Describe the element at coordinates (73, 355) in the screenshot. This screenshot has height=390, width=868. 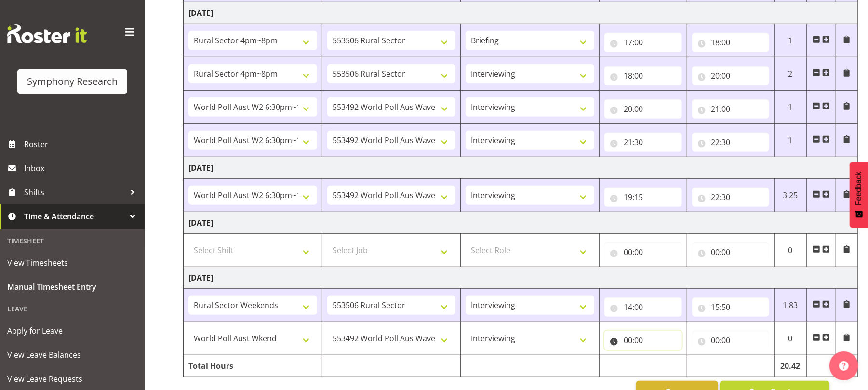
I see `a: View Leave Balances` at that location.